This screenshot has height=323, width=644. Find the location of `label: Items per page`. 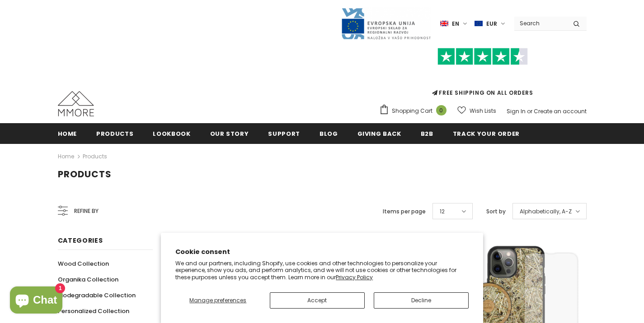

label: Items per page is located at coordinates (404, 212).